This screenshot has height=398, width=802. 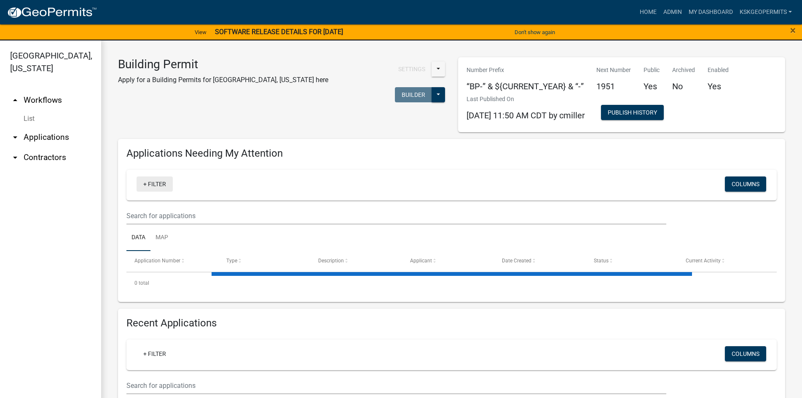 What do you see at coordinates (138, 238) in the screenshot?
I see `a: Data` at bounding box center [138, 238].